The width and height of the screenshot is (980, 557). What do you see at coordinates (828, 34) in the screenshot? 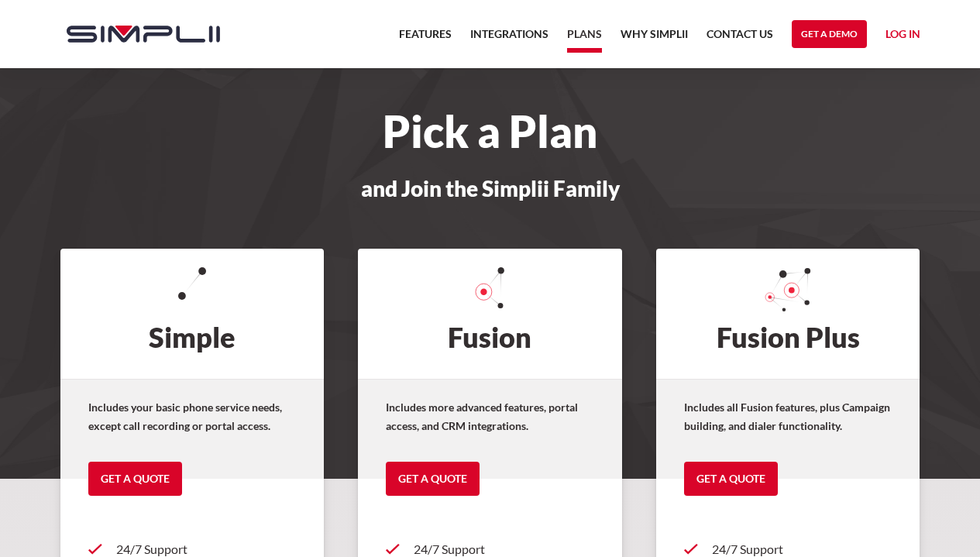
I see `a: Get a Demo` at bounding box center [828, 34].